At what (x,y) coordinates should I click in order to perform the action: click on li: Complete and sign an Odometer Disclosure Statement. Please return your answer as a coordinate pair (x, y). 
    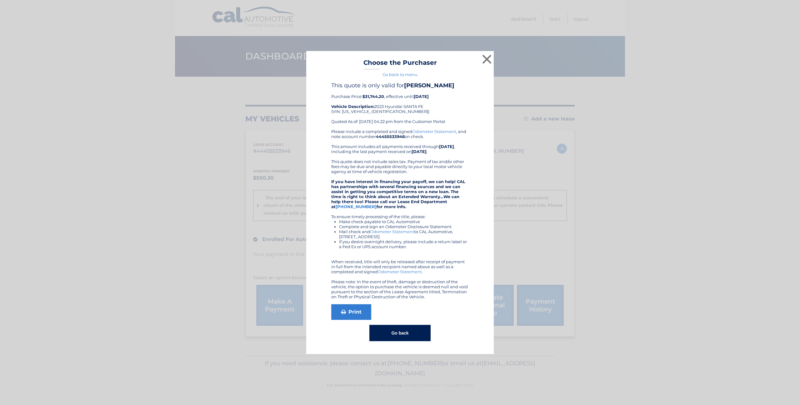
    Looking at the image, I should click on (404, 226).